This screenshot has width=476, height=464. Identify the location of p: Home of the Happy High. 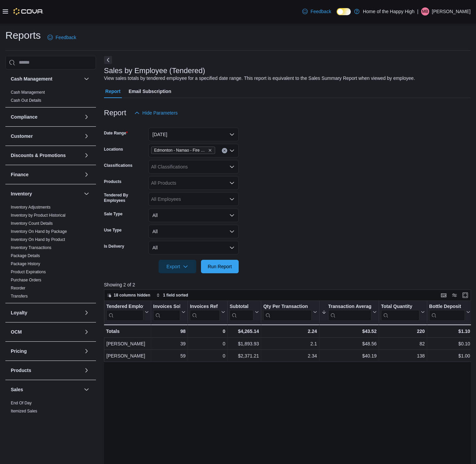
(389, 11).